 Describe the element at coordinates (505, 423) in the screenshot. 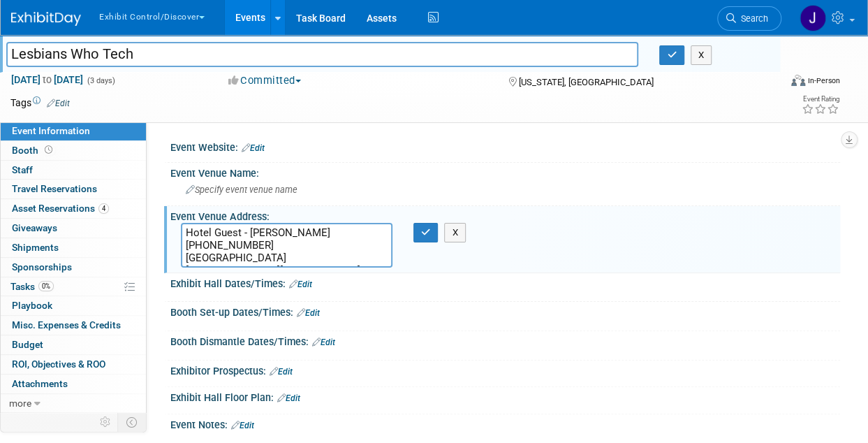

I see `div: Event Notes:` at that location.